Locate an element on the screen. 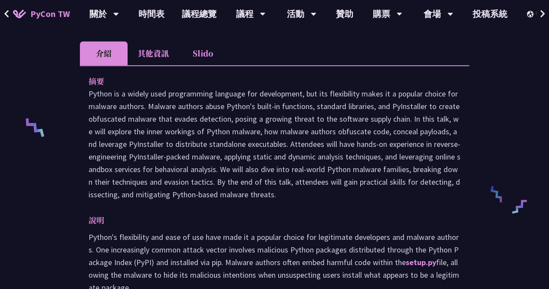 This screenshot has width=549, height=289. img: Locale Icon is located at coordinates (531, 14).